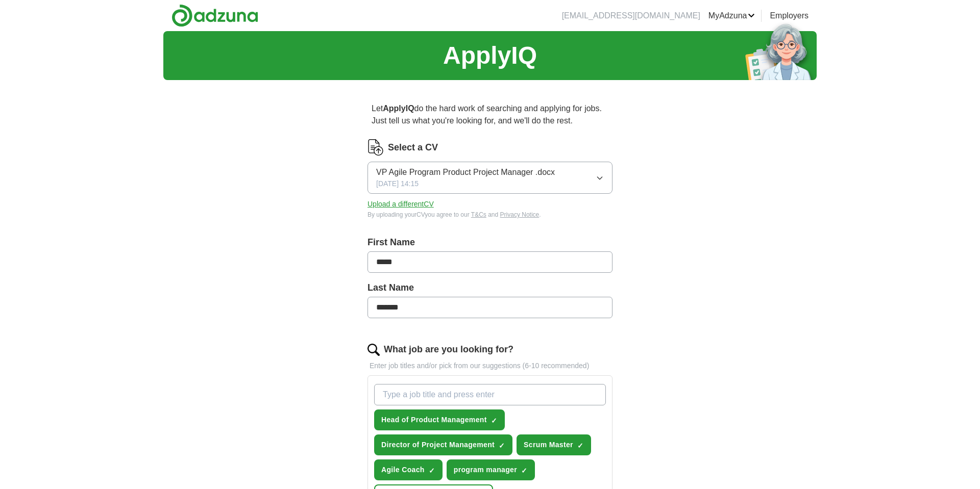 This screenshot has width=980, height=489. What do you see at coordinates (490, 366) in the screenshot?
I see `p: Enter job titles and/or pick from our suggestions (6-10 recommended)` at bounding box center [490, 366].